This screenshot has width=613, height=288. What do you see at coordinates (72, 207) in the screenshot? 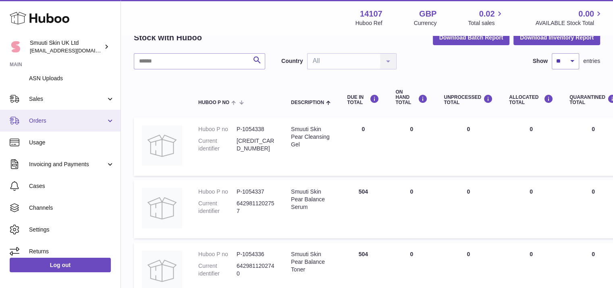
I see `span: Channels` at bounding box center [72, 207].